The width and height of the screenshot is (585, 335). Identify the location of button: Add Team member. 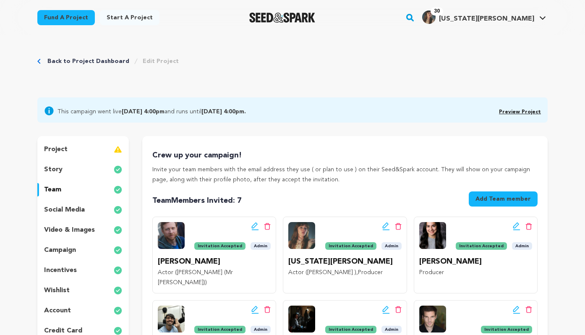
(503, 199).